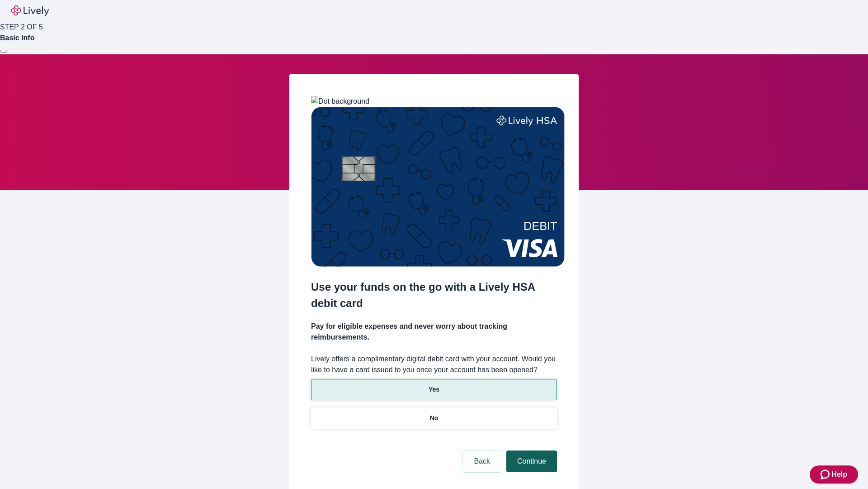  I want to click on p: Yes, so click(434, 389).